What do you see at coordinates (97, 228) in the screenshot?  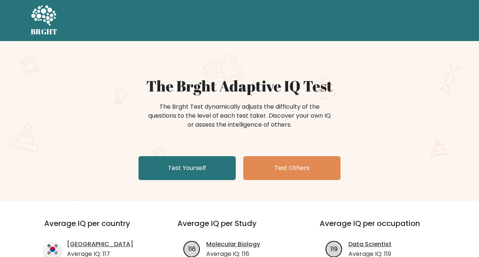 I see `h3: Average IQ per country` at bounding box center [97, 228].